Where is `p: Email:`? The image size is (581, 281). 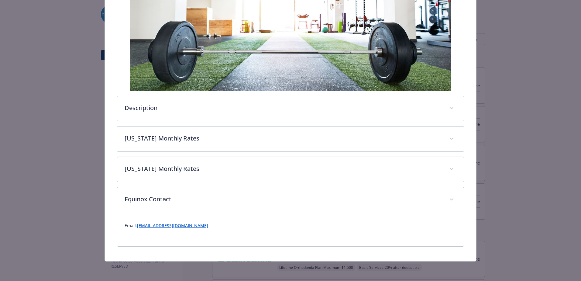 p: Email: is located at coordinates (291, 226).